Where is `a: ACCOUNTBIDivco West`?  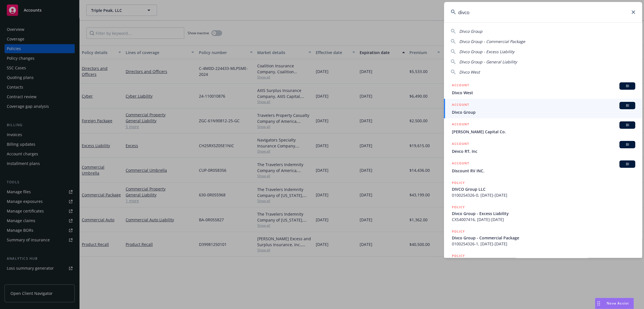
a: ACCOUNTBIDivco West is located at coordinates (543, 89).